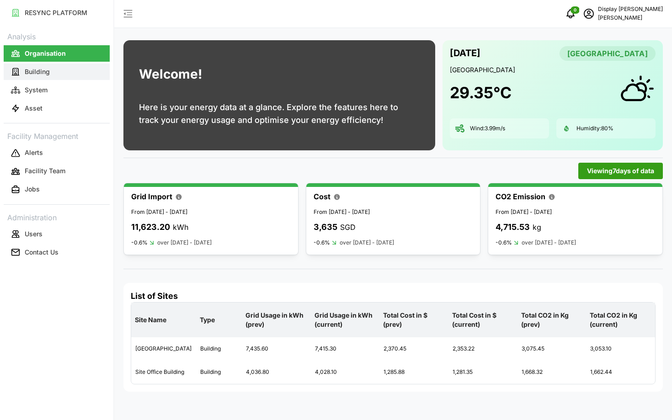 Image resolution: width=672 pixels, height=420 pixels. What do you see at coordinates (219, 320) in the screenshot?
I see `p: Type` at bounding box center [219, 320].